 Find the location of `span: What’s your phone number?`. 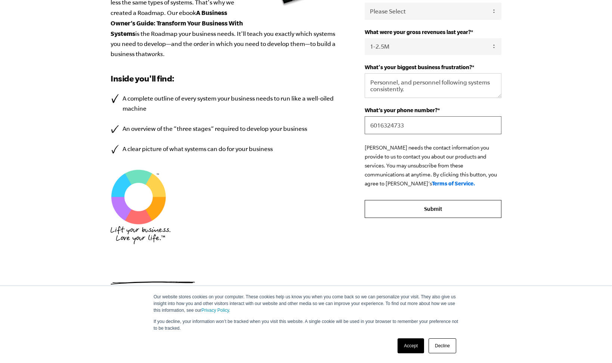

span: What’s your phone number? is located at coordinates (401, 110).